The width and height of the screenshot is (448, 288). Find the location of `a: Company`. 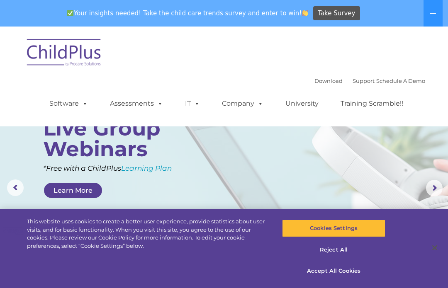

a: Company is located at coordinates (243, 104).